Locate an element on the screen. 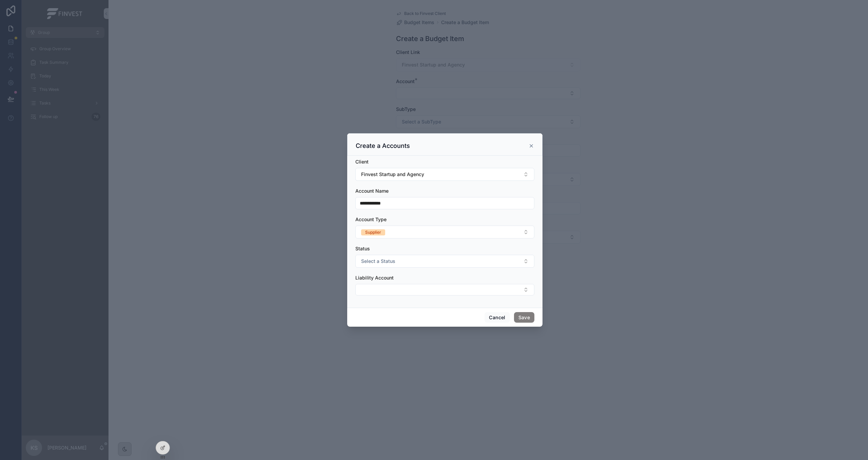 The width and height of the screenshot is (868, 460). button: Save is located at coordinates (524, 318).